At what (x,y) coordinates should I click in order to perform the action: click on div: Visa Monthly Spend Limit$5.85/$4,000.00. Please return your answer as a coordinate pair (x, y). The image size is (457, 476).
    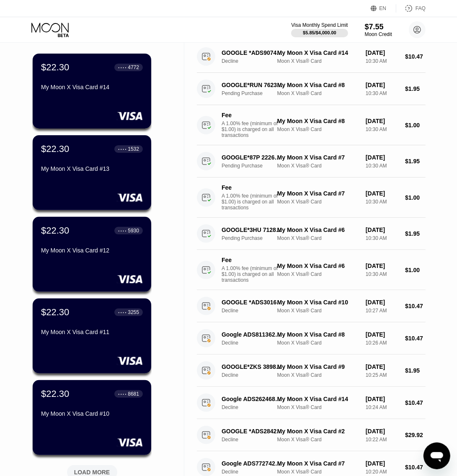
    Looking at the image, I should click on (319, 30).